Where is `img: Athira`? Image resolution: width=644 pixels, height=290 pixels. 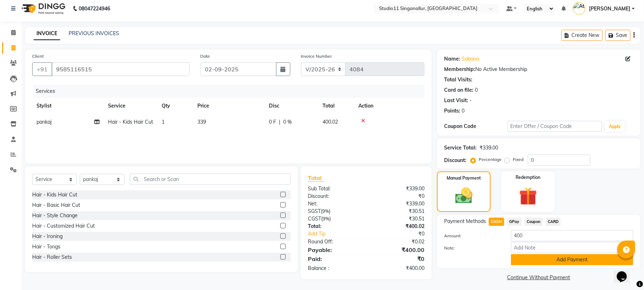
img: Athira is located at coordinates (579, 8).